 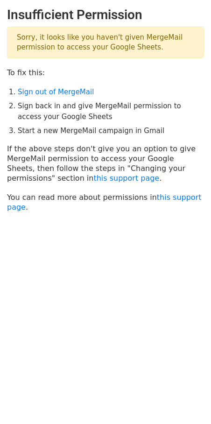 I want to click on h2: Insufficient Permission, so click(x=106, y=15).